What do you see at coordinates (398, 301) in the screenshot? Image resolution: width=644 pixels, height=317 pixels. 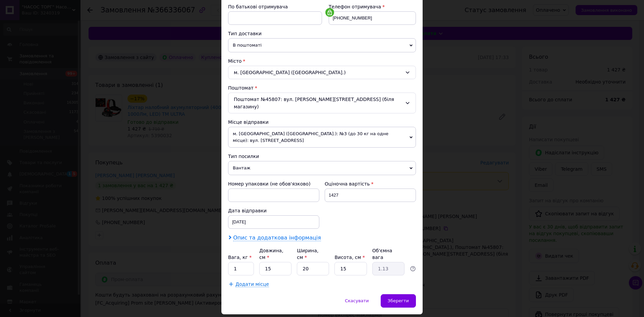 I see `span: Зберегти` at bounding box center [398, 301].